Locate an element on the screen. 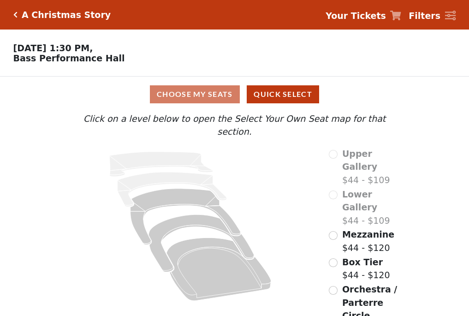 The height and width of the screenshot is (316, 469). a: Click here to go back to filters is located at coordinates (15, 15).